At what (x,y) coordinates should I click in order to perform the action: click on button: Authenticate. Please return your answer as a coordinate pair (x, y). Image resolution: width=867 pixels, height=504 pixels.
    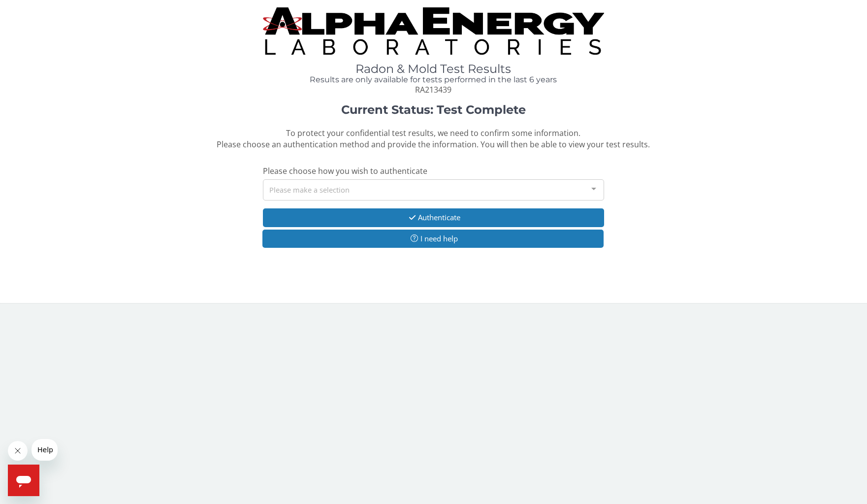
    Looking at the image, I should click on (434, 218).